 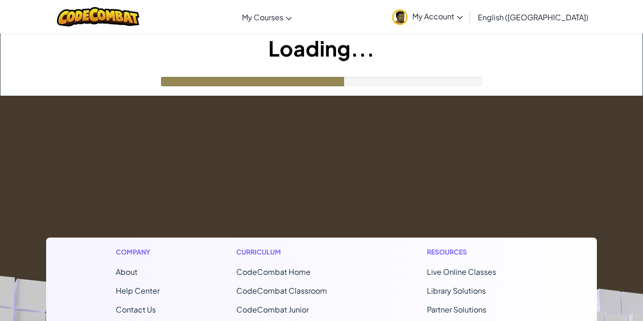 What do you see at coordinates (461, 271) in the screenshot?
I see `a: Live Online Classes` at bounding box center [461, 271].